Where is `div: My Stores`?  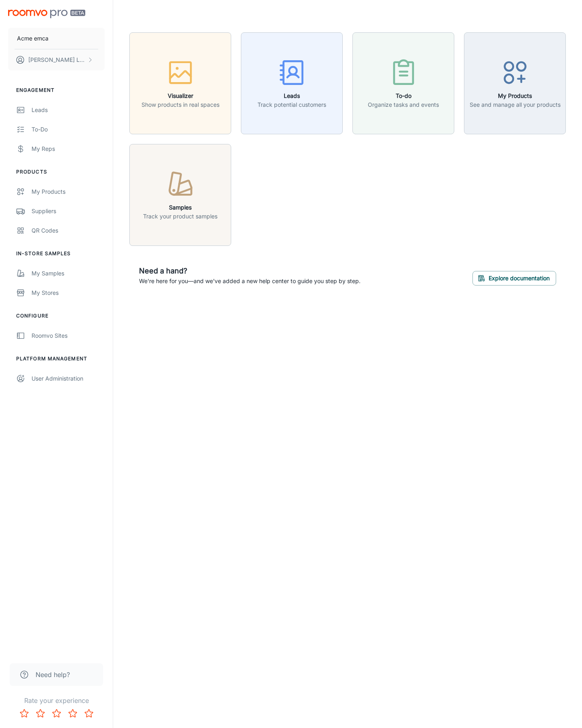
div: My Stores is located at coordinates (68, 292).